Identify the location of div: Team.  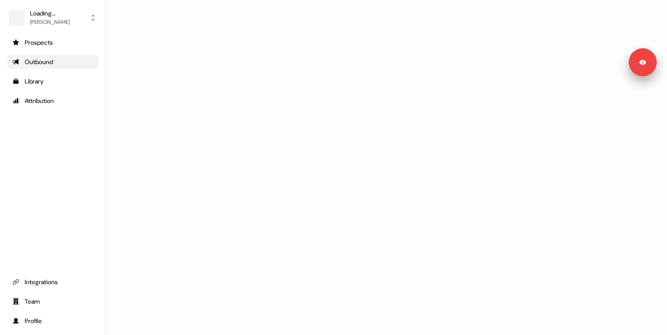
(53, 301).